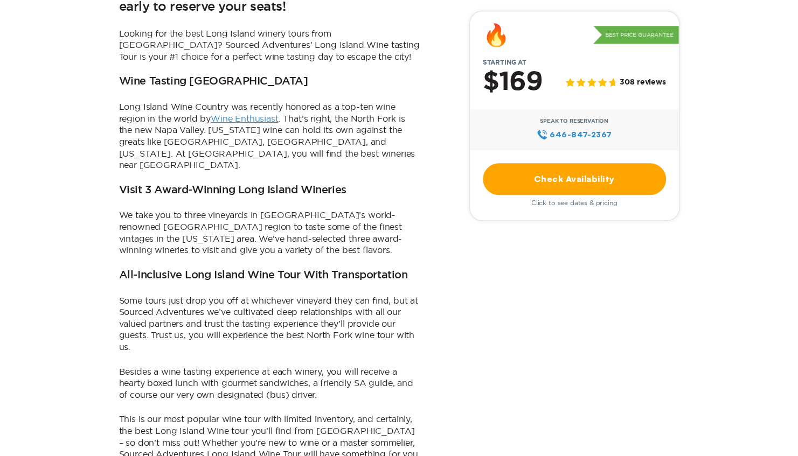 The width and height of the screenshot is (798, 456). What do you see at coordinates (263, 276) in the screenshot?
I see `h3: All-Inclusive Long Island Wine Tour With Transportation` at bounding box center [263, 276].